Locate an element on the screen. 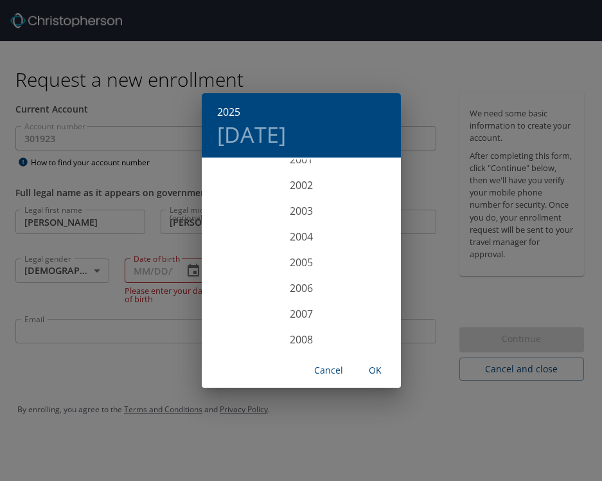 The width and height of the screenshot is (602, 481). div: 2001 is located at coordinates (301, 159).